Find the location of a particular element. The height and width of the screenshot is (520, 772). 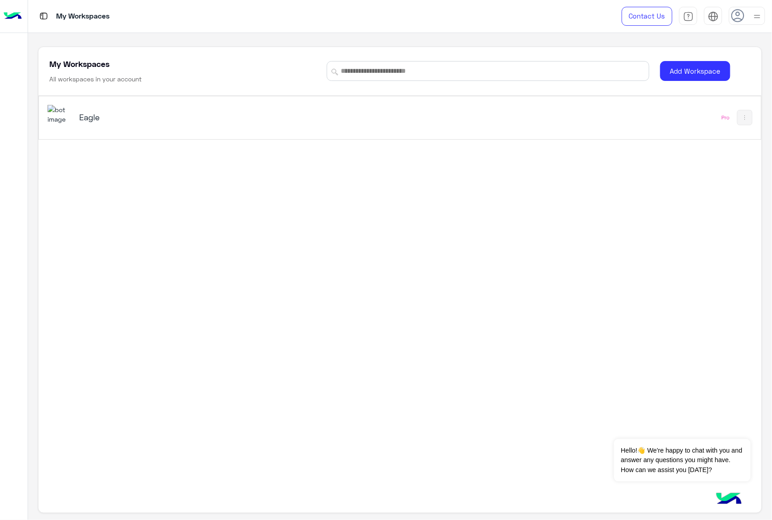

button: Add Workspace is located at coordinates (695, 71).